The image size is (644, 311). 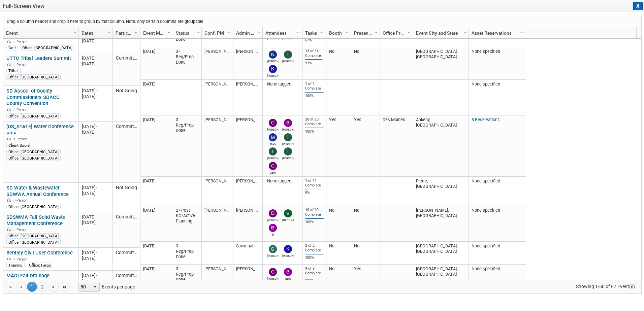 What do you see at coordinates (273, 172) in the screenshot?
I see `div: Carly Wagner` at bounding box center [273, 172].